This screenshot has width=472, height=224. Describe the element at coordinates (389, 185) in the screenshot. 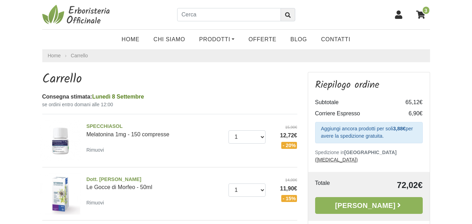

I see `td: 72,02€` at that location.